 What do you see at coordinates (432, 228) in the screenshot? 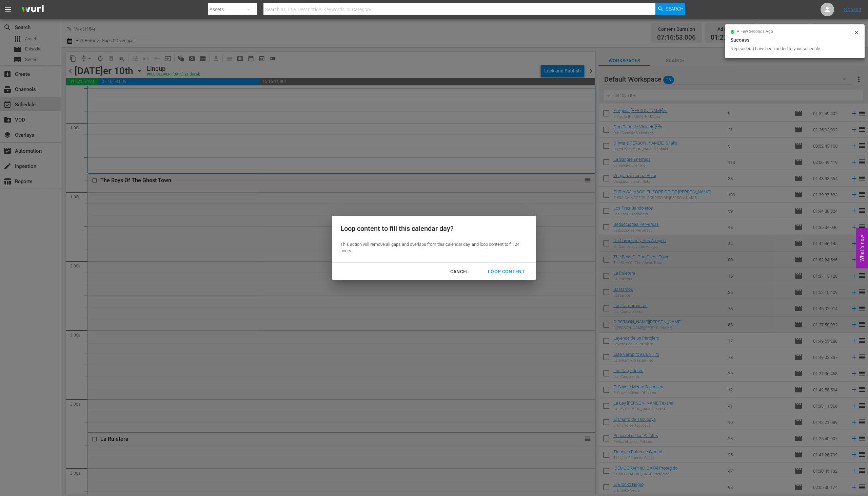
I see `div: Loop content to fill this calendar day?` at bounding box center [432, 228].